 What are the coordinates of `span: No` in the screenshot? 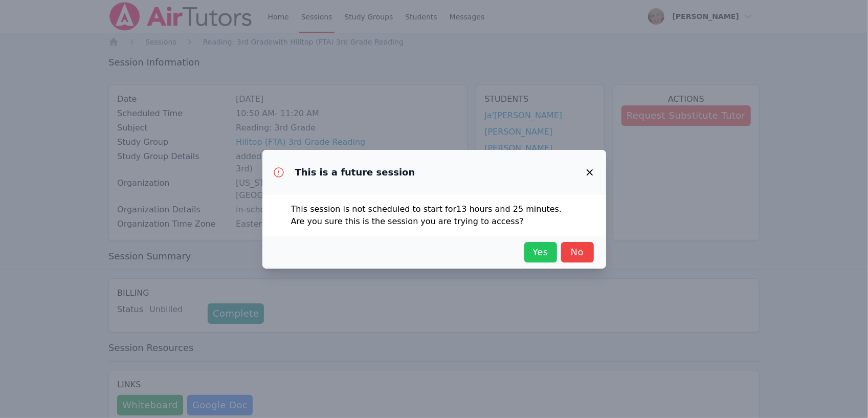 It's located at (578, 252).